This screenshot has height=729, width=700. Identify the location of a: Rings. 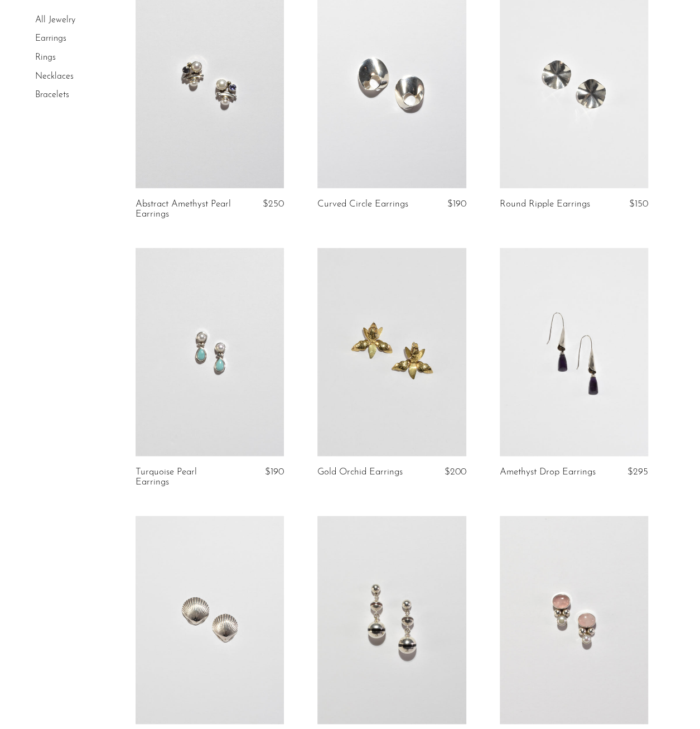
(45, 58).